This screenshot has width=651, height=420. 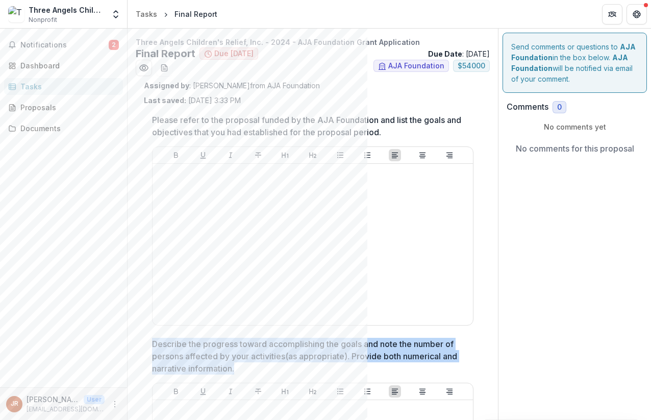 I want to click on a: Dashboard, so click(x=63, y=65).